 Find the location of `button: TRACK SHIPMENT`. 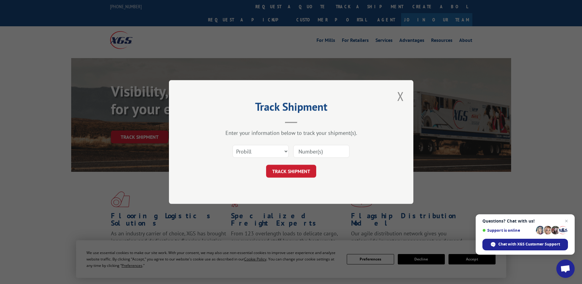

button: TRACK SHIPMENT is located at coordinates (291, 171).